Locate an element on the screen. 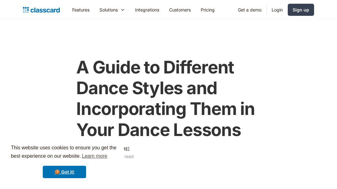 The image size is (337, 189). div: Sign up is located at coordinates (301, 10).